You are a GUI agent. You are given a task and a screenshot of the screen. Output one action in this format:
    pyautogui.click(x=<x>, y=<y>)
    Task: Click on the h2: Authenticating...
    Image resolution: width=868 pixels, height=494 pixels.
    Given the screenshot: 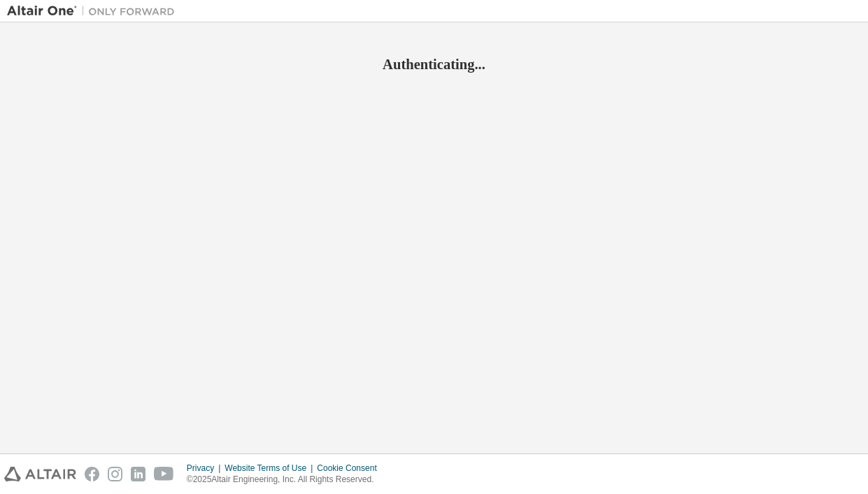 What is the action you would take?
    pyautogui.click(x=434, y=64)
    